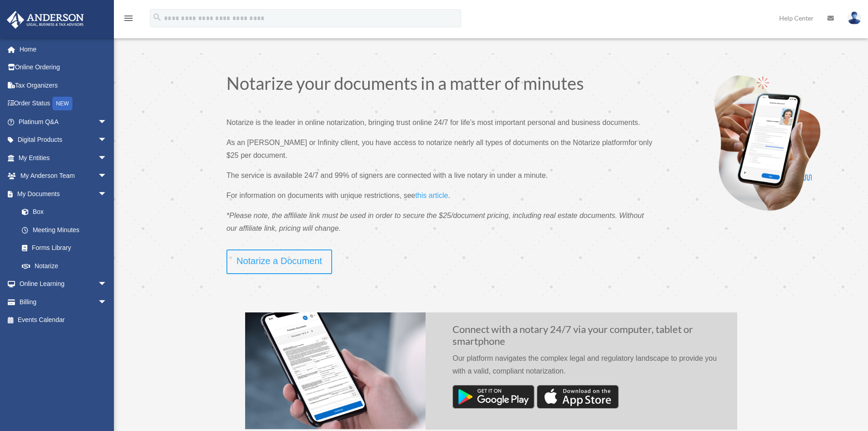 This screenshot has height=431, width=868. What do you see at coordinates (66, 230) in the screenshot?
I see `a: Meeting Minutes` at bounding box center [66, 230].